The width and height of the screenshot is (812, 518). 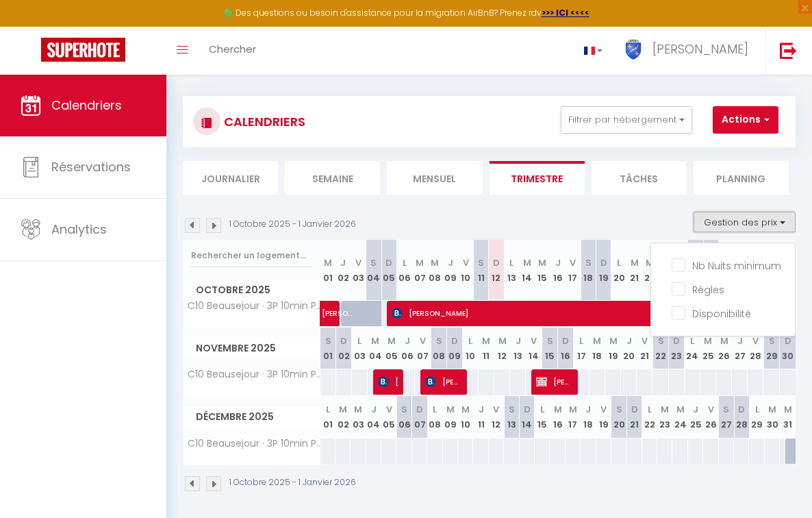 What do you see at coordinates (91, 166) in the screenshot?
I see `span: Réservations` at bounding box center [91, 166].